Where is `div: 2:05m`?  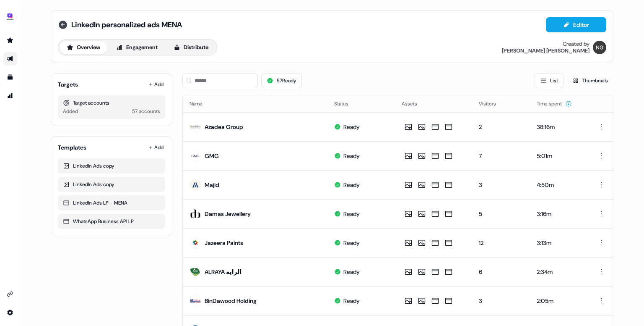
div: 2:05m is located at coordinates (558, 300).